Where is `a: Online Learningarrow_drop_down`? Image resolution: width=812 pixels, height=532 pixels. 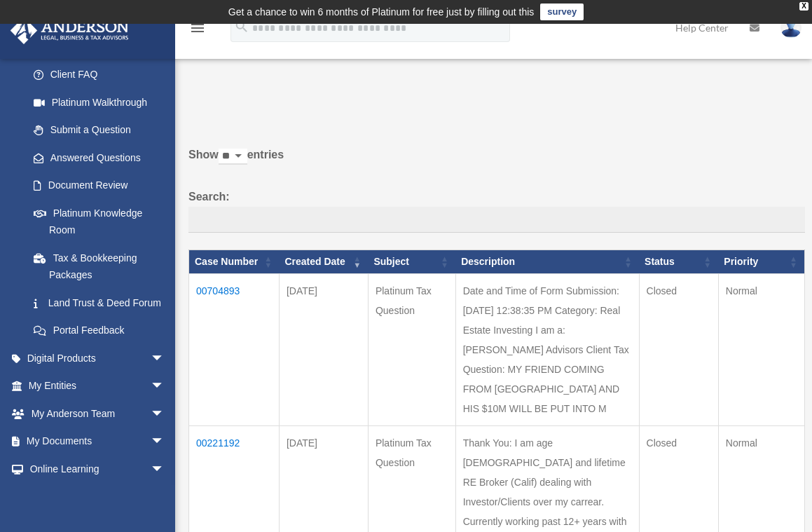 a: Online Learningarrow_drop_down is located at coordinates (98, 468).